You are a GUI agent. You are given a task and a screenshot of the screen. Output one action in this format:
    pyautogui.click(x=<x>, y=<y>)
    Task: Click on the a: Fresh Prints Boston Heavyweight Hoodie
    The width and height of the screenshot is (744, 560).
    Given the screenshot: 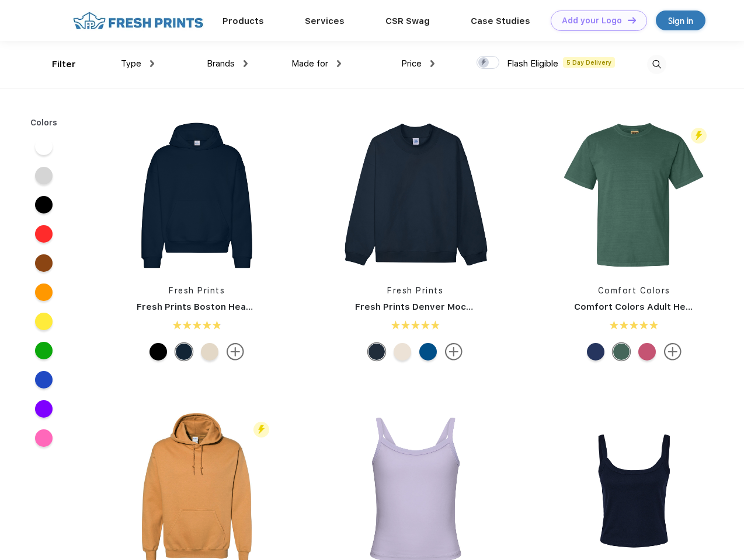 What is the action you would take?
    pyautogui.click(x=229, y=307)
    